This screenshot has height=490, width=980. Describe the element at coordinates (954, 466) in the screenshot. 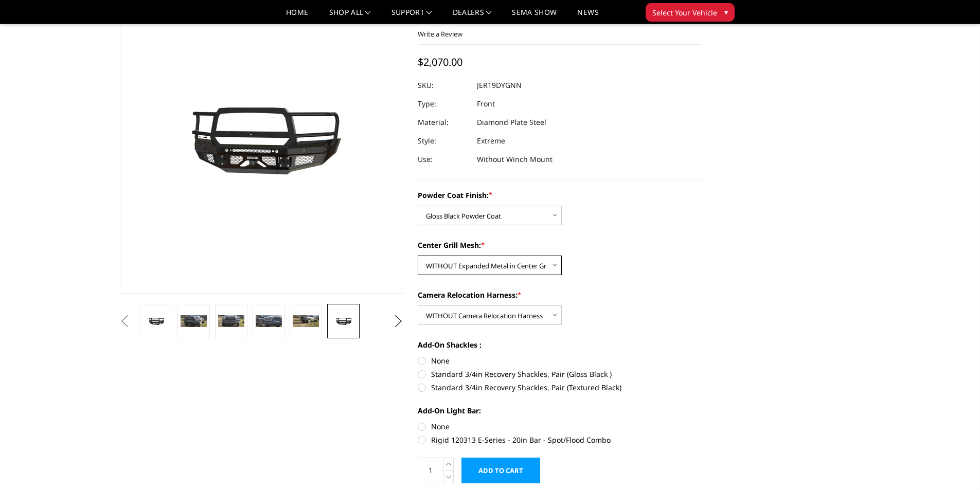

I see `div: Chat Widget` at that location.